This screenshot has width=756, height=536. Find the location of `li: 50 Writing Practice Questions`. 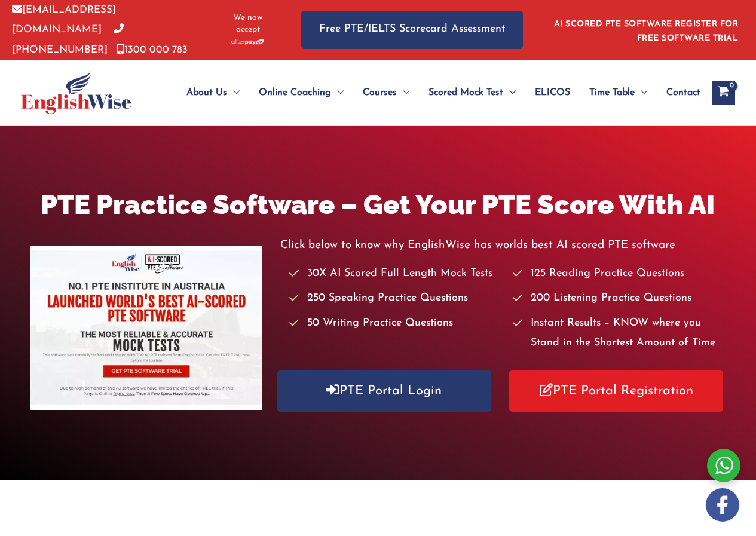

li: 50 Writing Practice Questions is located at coordinates (396, 323).